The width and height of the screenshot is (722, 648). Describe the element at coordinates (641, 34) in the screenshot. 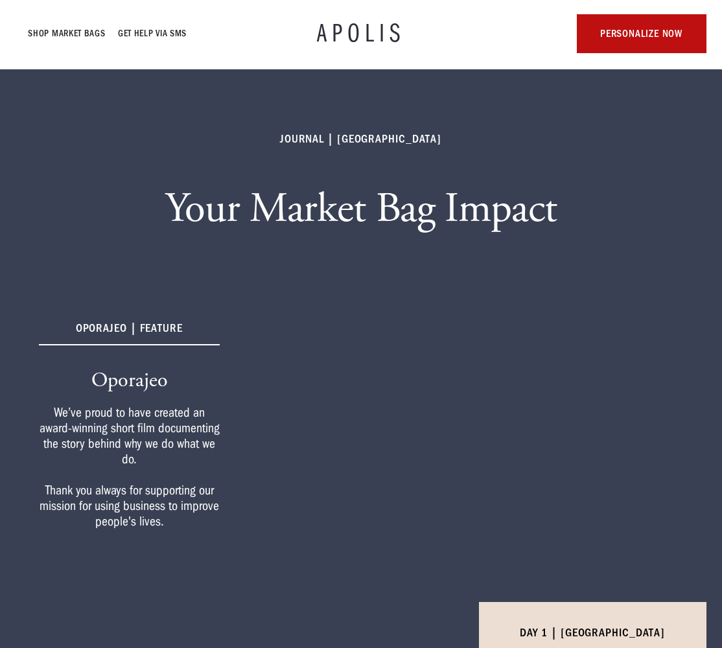

I see `a: personalize now` at that location.